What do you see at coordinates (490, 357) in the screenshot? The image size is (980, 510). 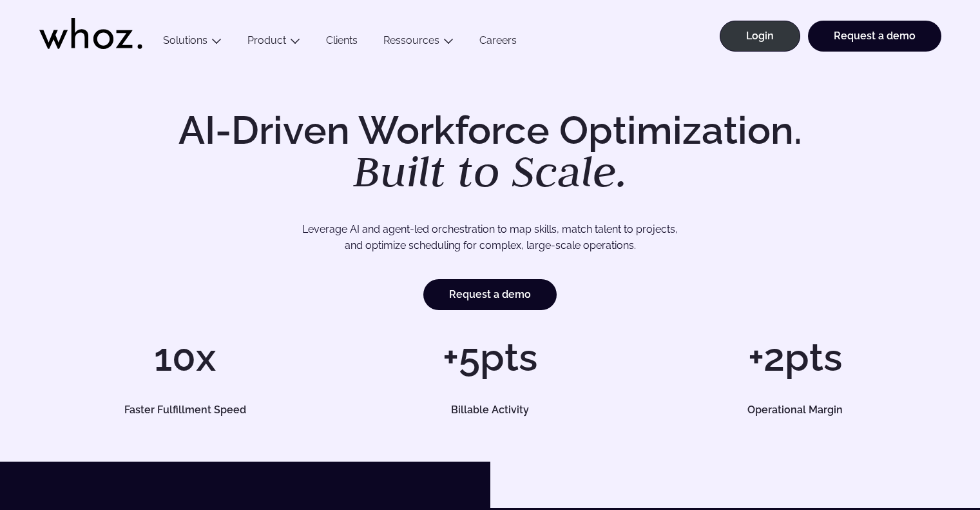 I see `h1: +5pts` at bounding box center [490, 357].